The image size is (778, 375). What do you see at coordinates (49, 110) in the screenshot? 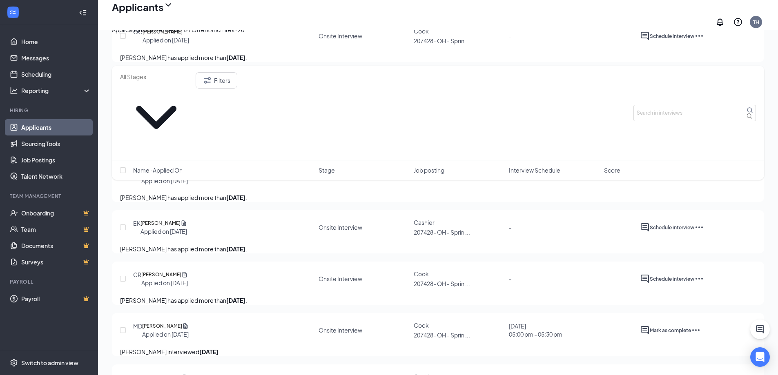
I see `div: Hiring` at bounding box center [49, 110].